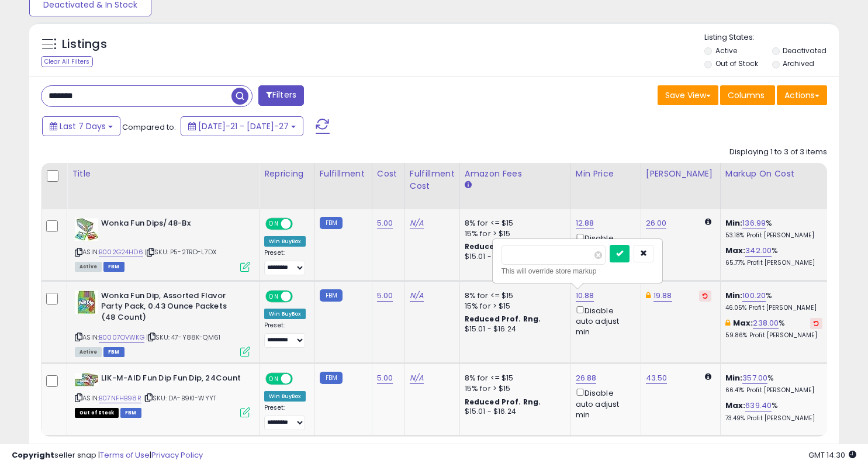 The image size is (868, 467). Describe the element at coordinates (172, 308) in the screenshot. I see `b: Wonka Fun Dip, Assorted Flavor Party Pack, 0.43 Ounce Packets (48 Count)` at that location.